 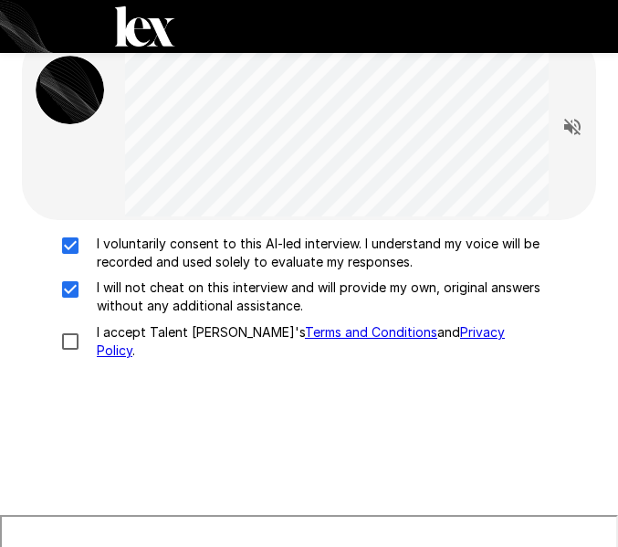 I want to click on button: Read questions aloud, so click(x=572, y=127).